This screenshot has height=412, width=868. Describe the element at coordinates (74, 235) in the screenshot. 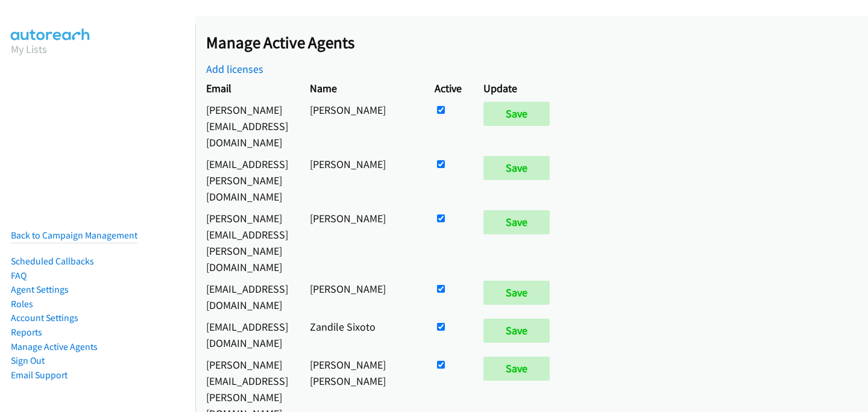

I see `a: Back to Campaign Management` at that location.